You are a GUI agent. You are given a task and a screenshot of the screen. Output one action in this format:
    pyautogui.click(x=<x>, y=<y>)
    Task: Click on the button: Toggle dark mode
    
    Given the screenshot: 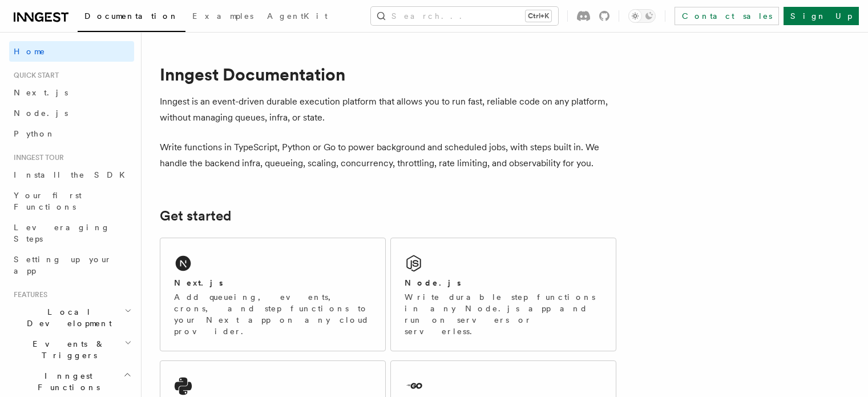 What is the action you would take?
    pyautogui.click(x=642, y=16)
    